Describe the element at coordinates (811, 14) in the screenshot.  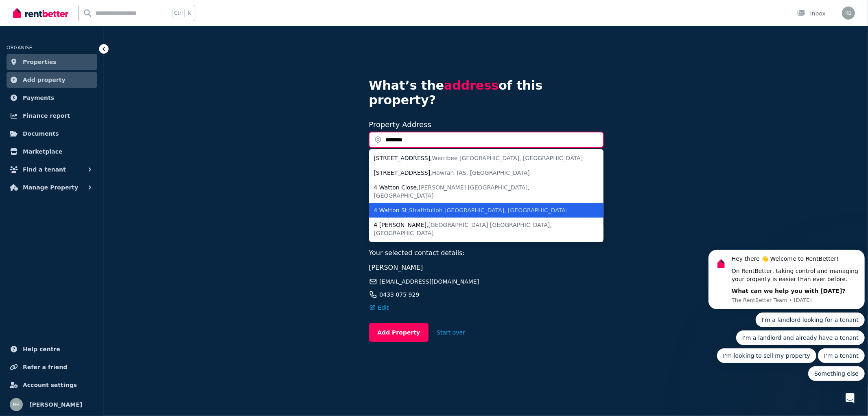
I see `div: Inbox` at that location.